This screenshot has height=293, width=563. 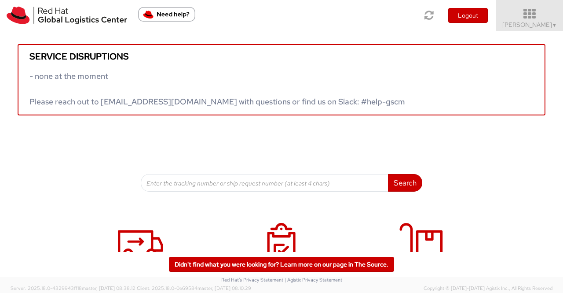 What do you see at coordinates (468, 15) in the screenshot?
I see `button: Logout` at bounding box center [468, 15].